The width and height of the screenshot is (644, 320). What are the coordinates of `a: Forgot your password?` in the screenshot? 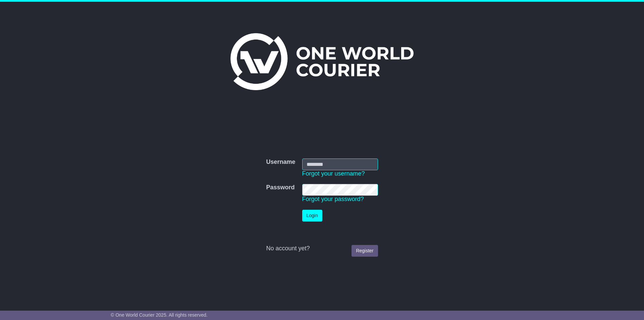 It's located at (333, 199).